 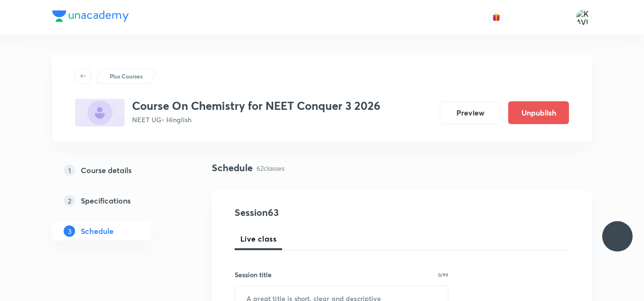 What do you see at coordinates (253, 275) in the screenshot?
I see `h6: Session title` at bounding box center [253, 275].